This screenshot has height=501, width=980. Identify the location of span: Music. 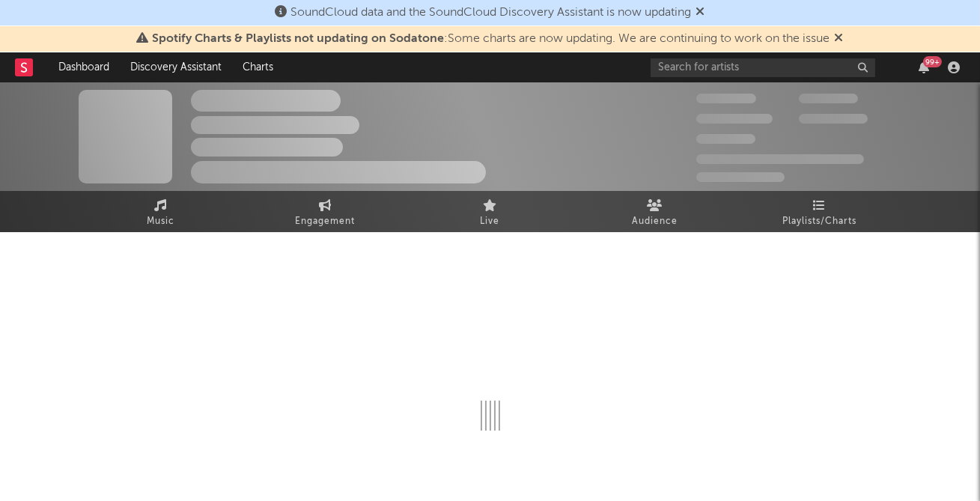
(160, 222).